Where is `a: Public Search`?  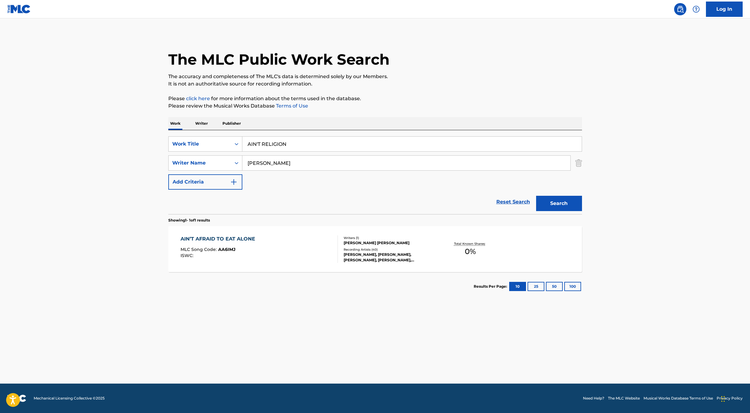 a: Public Search is located at coordinates (681, 9).